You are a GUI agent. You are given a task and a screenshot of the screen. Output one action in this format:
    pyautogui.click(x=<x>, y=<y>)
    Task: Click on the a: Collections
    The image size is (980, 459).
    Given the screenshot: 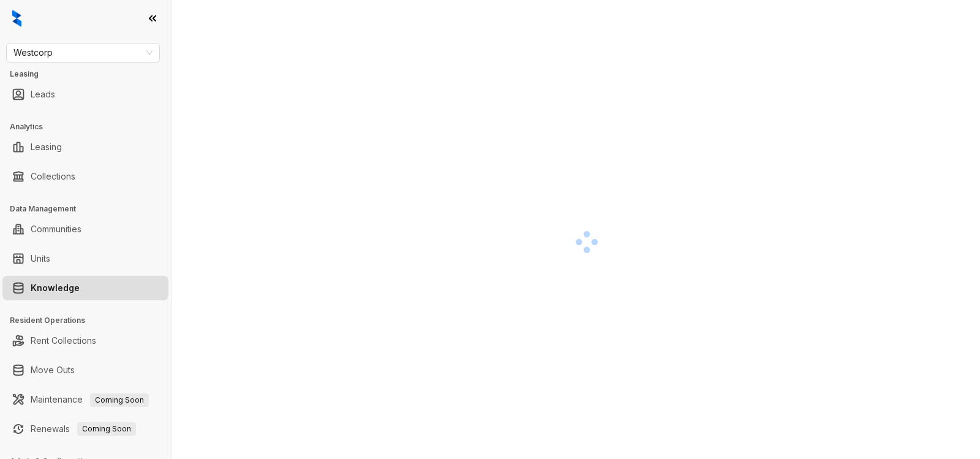 What is the action you would take?
    pyautogui.click(x=52, y=176)
    